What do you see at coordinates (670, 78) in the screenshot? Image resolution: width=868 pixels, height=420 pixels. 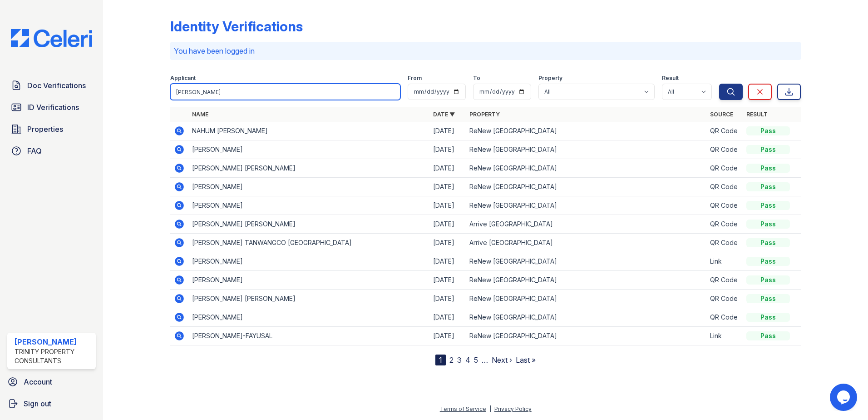 I see `label: Result` at bounding box center [670, 78].